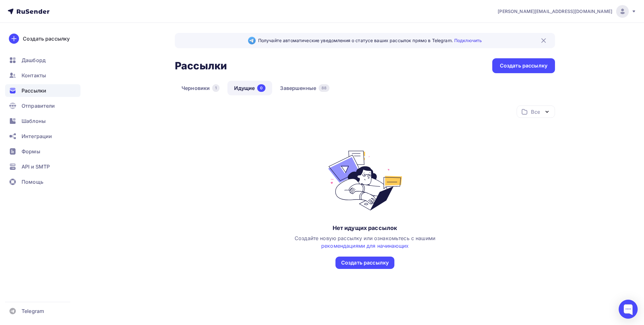  Describe the element at coordinates (536, 112) in the screenshot. I see `button: Все` at that location.